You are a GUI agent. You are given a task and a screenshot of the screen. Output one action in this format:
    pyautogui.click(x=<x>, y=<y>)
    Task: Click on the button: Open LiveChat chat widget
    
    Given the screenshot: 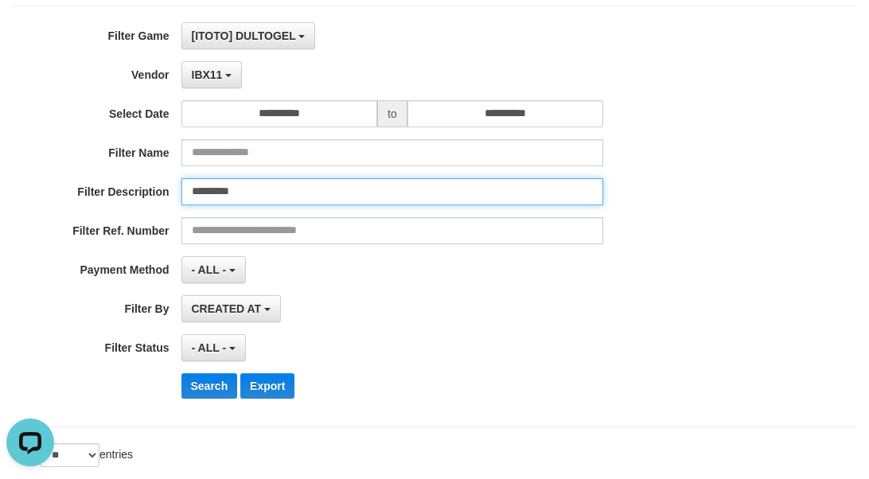 What is the action you would take?
    pyautogui.click(x=30, y=30)
    